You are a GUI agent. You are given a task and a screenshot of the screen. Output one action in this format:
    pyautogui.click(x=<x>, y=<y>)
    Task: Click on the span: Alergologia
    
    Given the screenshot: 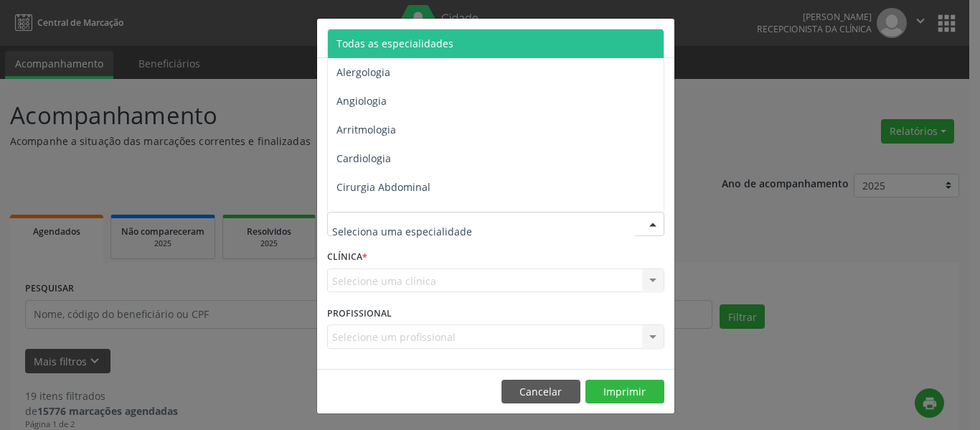 What is the action you would take?
    pyautogui.click(x=363, y=72)
    